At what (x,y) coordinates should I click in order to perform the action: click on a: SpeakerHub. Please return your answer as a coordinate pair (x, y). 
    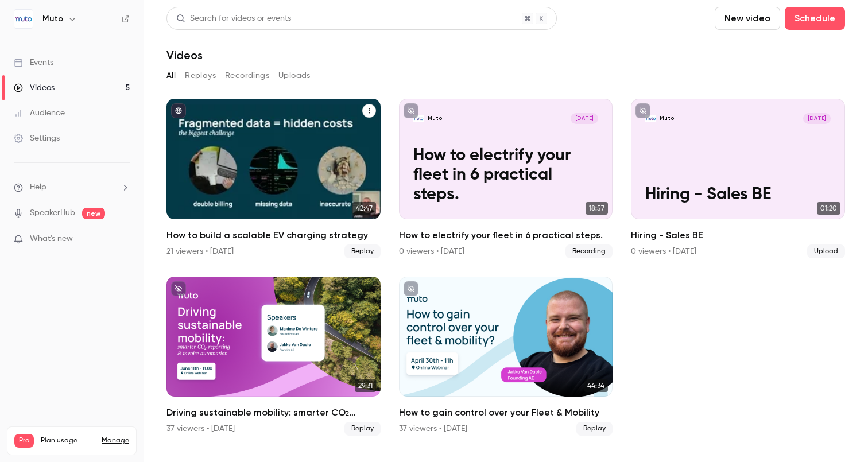
    Looking at the image, I should click on (52, 213).